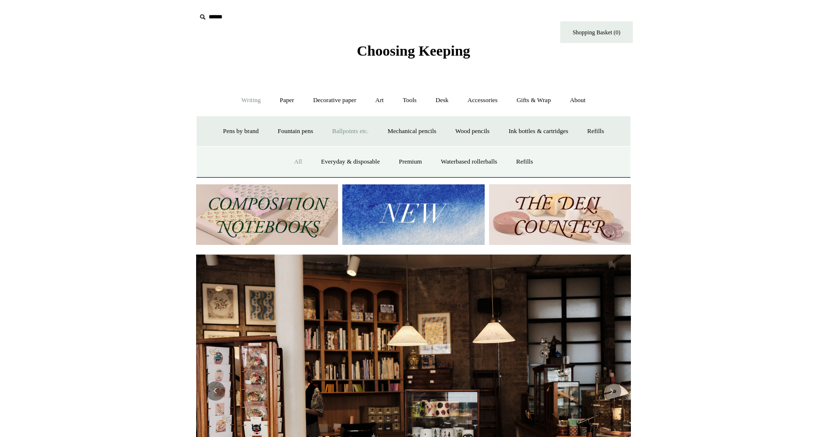  What do you see at coordinates (334, 100) in the screenshot?
I see `a: Decorative paper` at bounding box center [334, 100].